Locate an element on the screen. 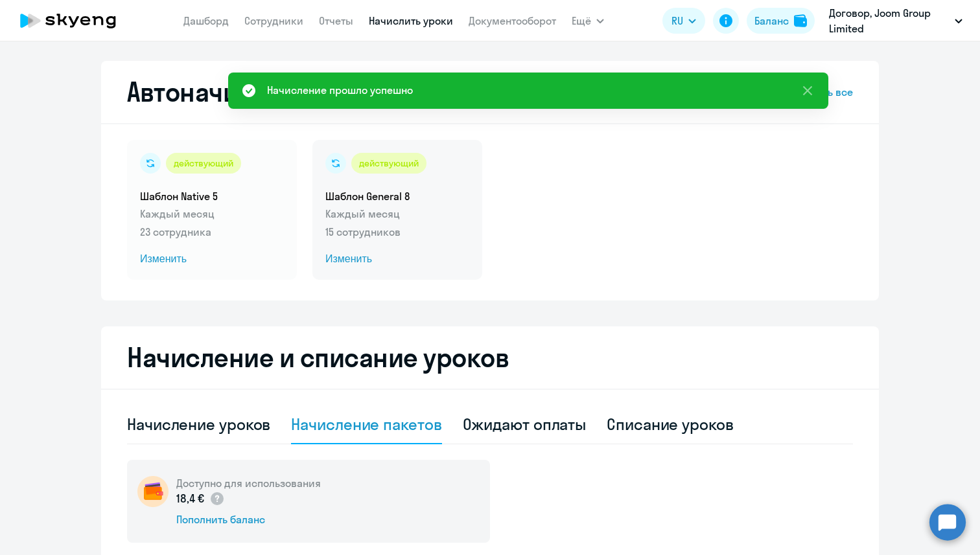  div: Ожидают оплаты is located at coordinates (525, 425).